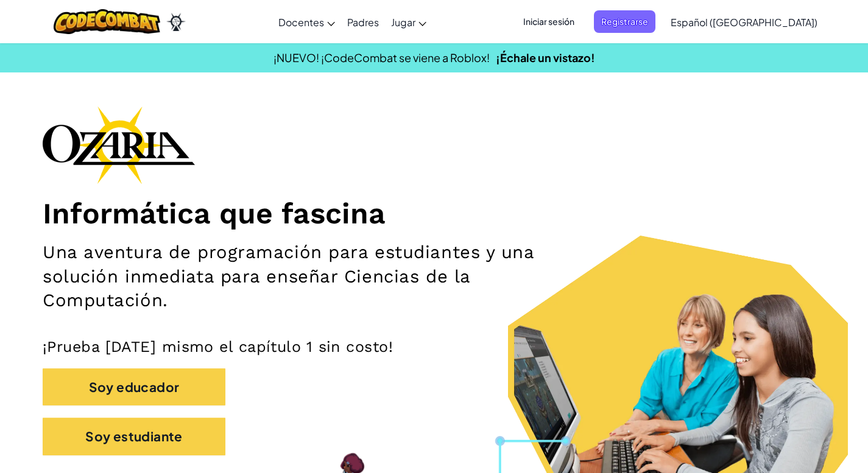 This screenshot has width=868, height=473. What do you see at coordinates (409, 22) in the screenshot?
I see `a: Jugar` at bounding box center [409, 22].